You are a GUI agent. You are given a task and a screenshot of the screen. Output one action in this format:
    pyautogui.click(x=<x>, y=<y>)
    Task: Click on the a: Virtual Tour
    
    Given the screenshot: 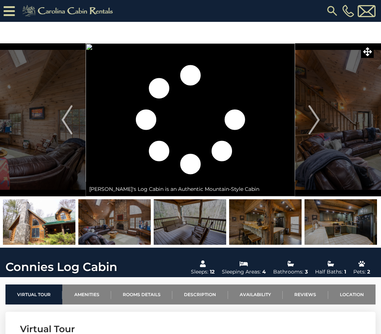 What is the action you would take?
    pyautogui.click(x=34, y=295)
    